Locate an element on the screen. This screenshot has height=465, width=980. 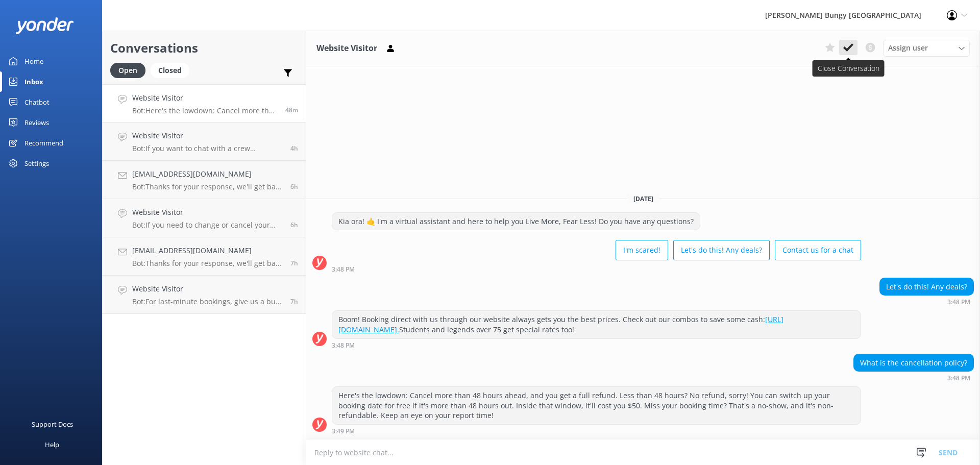
div: Home is located at coordinates (34, 61).